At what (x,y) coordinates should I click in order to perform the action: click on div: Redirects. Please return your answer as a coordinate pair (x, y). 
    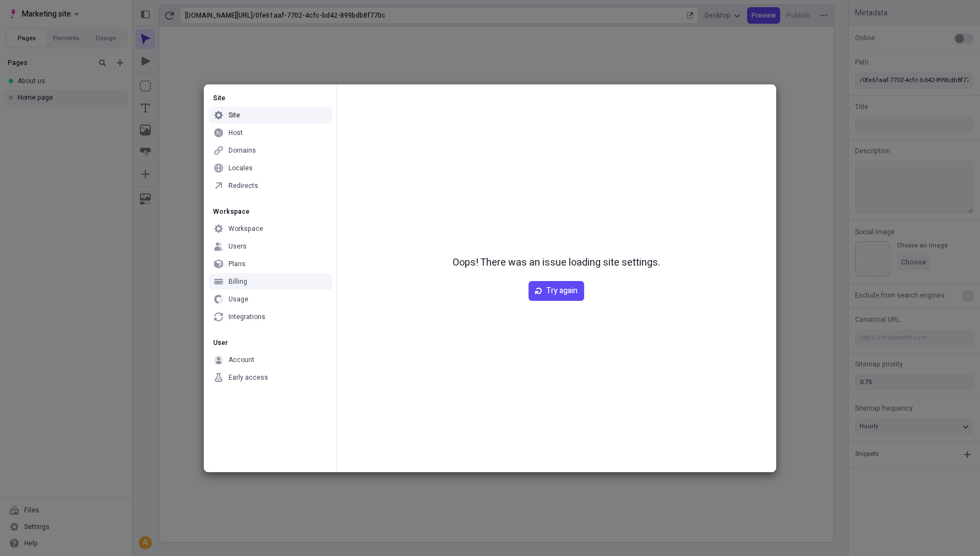
    Looking at the image, I should click on (244, 186).